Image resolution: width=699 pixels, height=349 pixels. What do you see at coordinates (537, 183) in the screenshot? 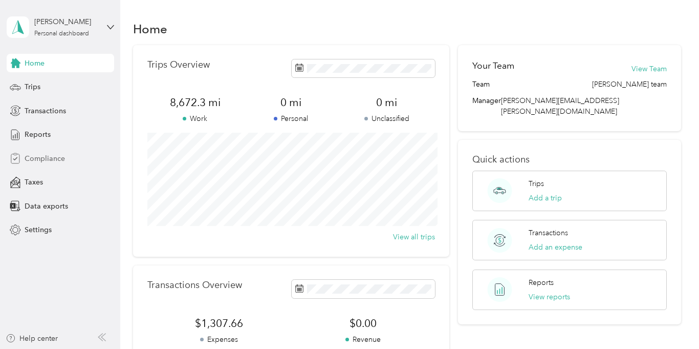
I see `p: Trips` at bounding box center [537, 183].